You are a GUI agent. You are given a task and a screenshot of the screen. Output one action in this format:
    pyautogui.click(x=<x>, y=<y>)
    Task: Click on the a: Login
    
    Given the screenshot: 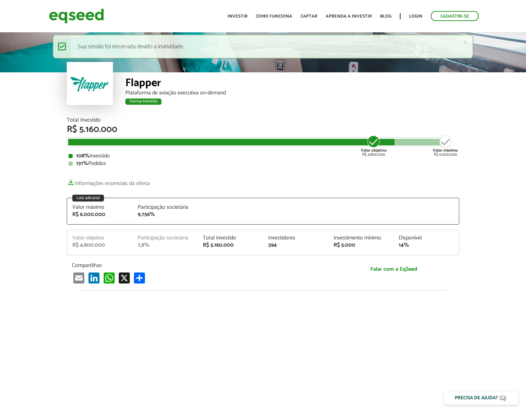 What is the action you would take?
    pyautogui.click(x=416, y=16)
    